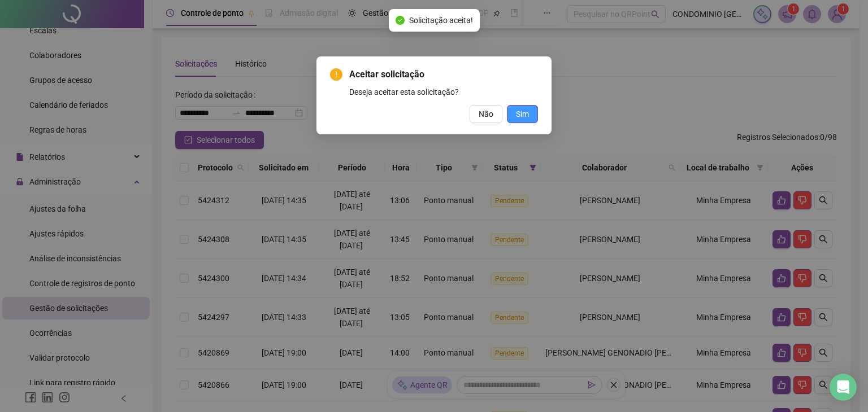  What do you see at coordinates (843, 387) in the screenshot?
I see `div: Open Intercom Messenger` at bounding box center [843, 387].